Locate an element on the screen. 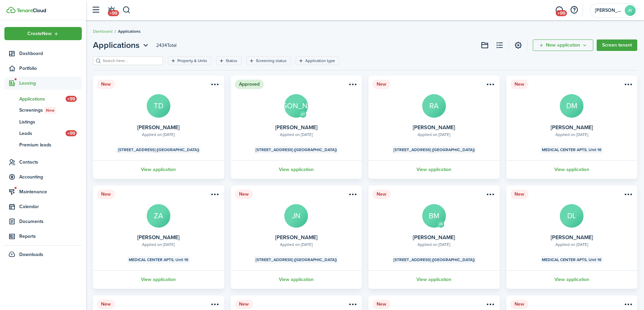  span: Premium leads is located at coordinates (51, 145).